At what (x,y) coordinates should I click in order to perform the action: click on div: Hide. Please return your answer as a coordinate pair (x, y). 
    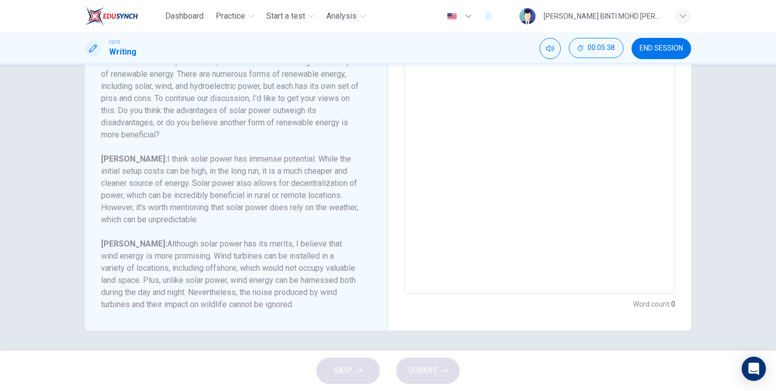
    Looking at the image, I should click on (597, 49).